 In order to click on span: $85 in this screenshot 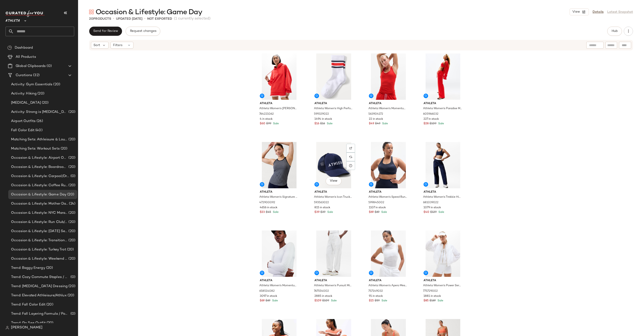, I will do `click(426, 301)`.